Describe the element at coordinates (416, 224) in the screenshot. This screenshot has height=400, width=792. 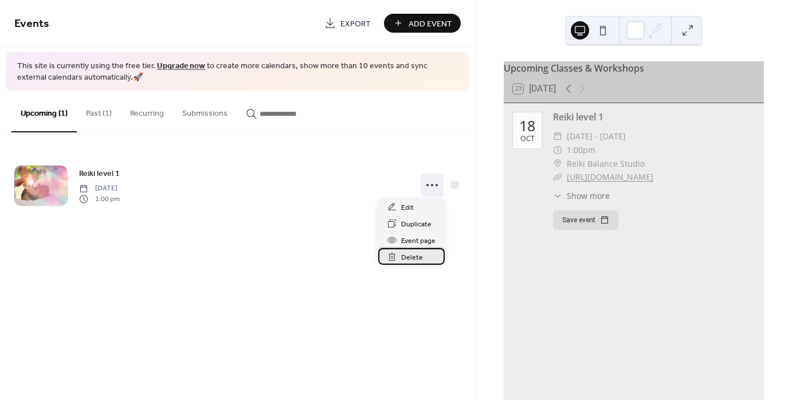
I see `span: Duplicate` at that location.